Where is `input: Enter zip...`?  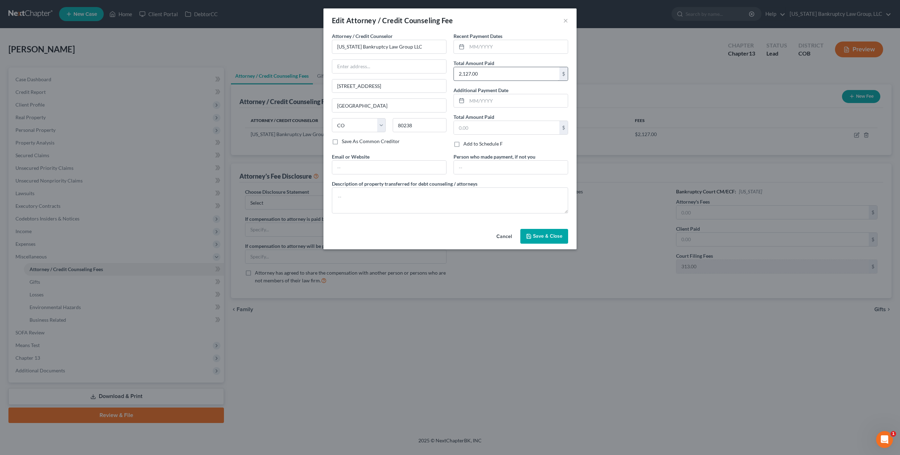
input: Enter zip... is located at coordinates (420, 125).